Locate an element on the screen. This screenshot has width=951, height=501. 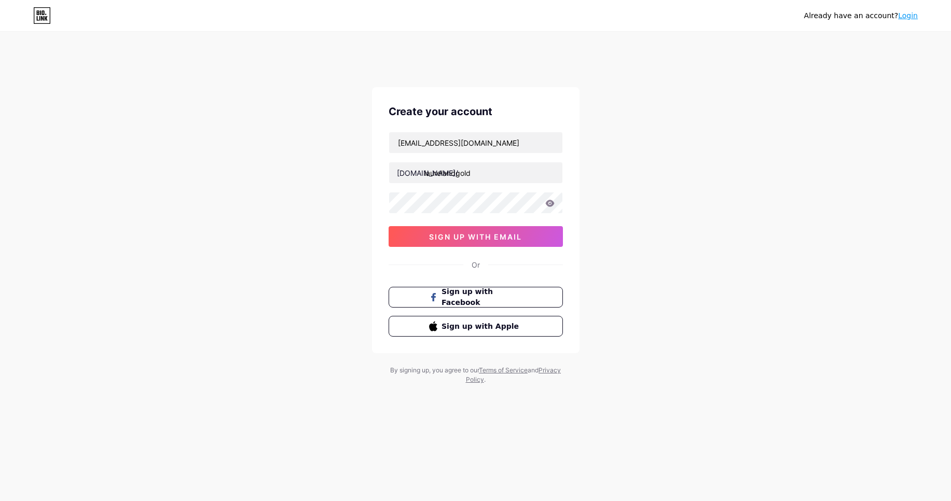
input: username is located at coordinates (476, 173).